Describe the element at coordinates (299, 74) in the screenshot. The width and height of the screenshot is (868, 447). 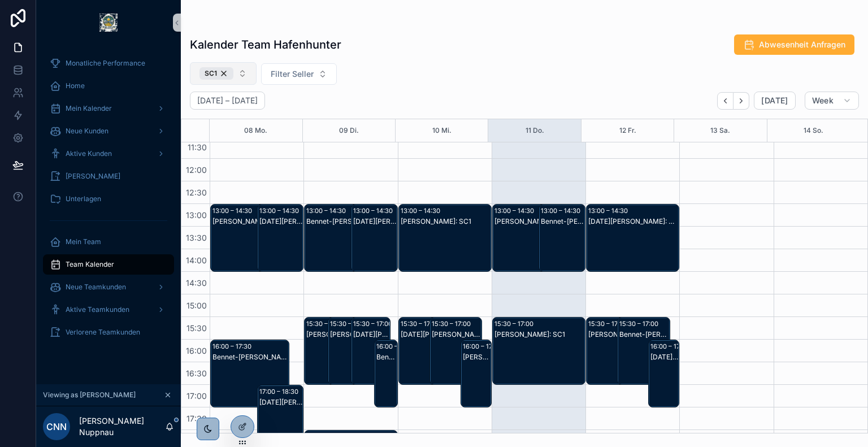
I see `button: Select Button` at that location.